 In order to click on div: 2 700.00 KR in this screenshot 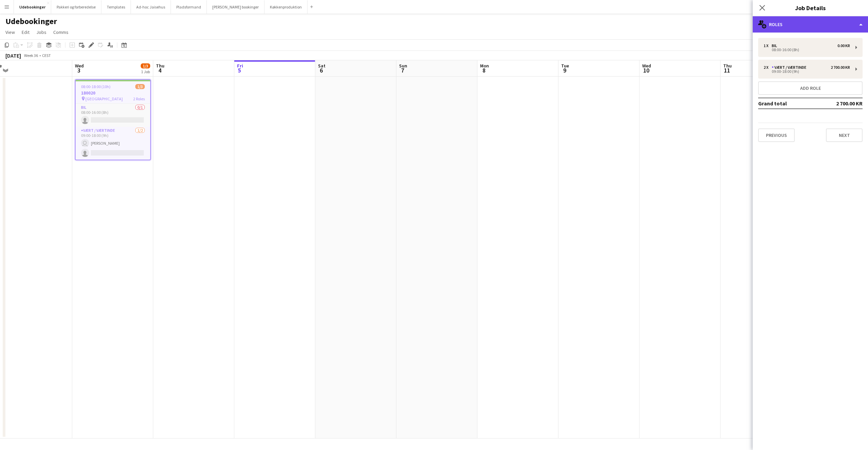, I will do `click(840, 67)`.